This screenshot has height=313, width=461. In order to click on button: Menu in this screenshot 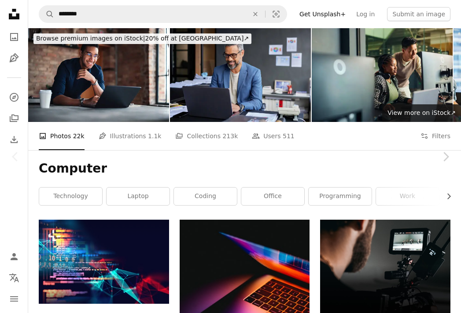, I will do `click(14, 299)`.